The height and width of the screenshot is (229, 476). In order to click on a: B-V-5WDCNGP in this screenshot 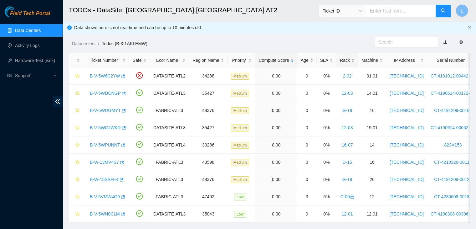, I will do `click(105, 93)`.